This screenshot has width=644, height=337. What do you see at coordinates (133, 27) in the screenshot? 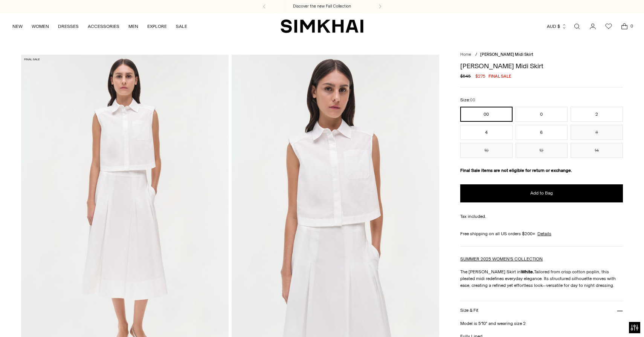
I see `a: MEN` at bounding box center [133, 27].